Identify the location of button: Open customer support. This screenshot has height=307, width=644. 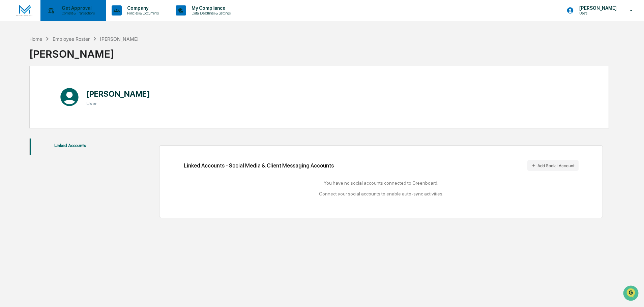
(8, 8).